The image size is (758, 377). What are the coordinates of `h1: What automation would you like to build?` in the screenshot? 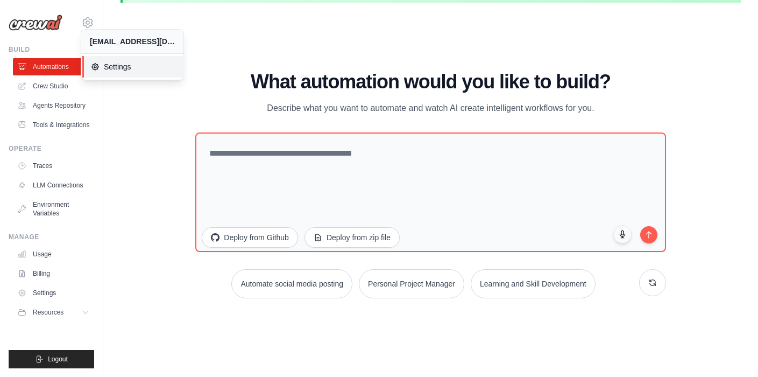 It's located at (430, 82).